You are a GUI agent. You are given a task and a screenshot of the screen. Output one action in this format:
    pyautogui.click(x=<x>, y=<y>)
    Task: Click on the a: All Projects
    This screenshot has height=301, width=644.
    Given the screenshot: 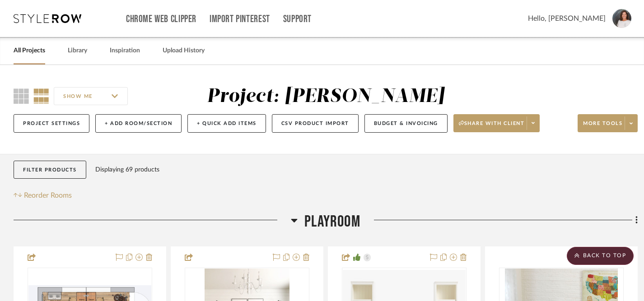 What is the action you would take?
    pyautogui.click(x=29, y=50)
    